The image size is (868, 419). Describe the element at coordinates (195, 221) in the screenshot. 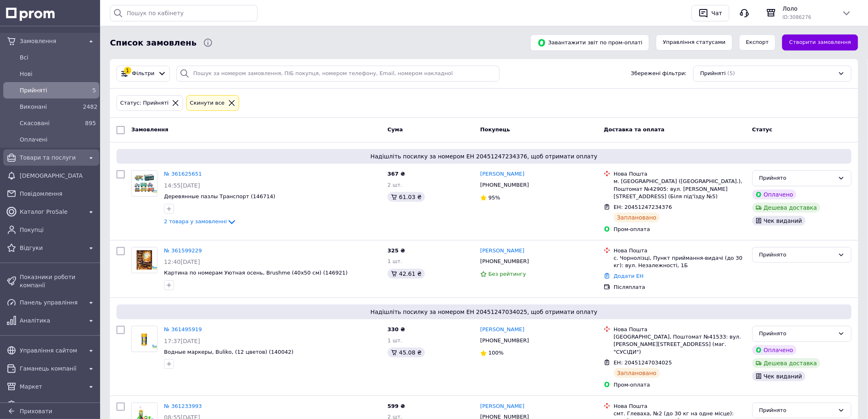

I see `span: 2 товара у замовленні` at that location.